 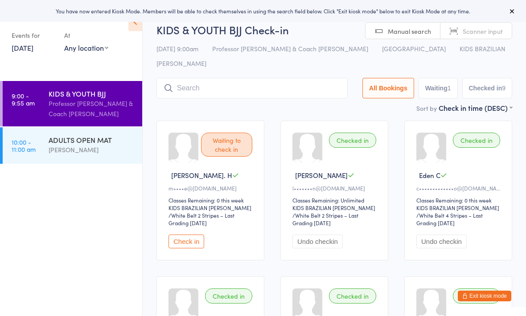 I want to click on span: Manual search, so click(x=409, y=31).